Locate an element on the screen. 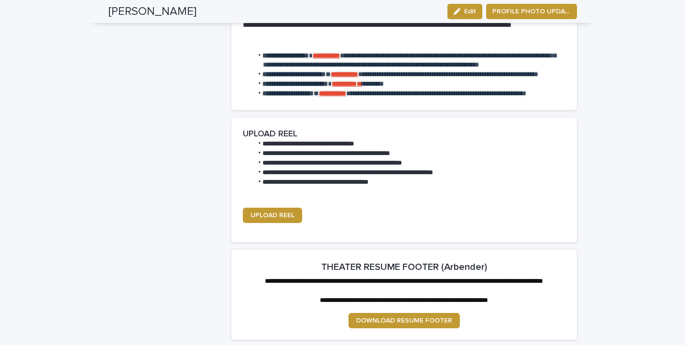  span: PROFILE PHOTO UPDATE is located at coordinates (531, 11).